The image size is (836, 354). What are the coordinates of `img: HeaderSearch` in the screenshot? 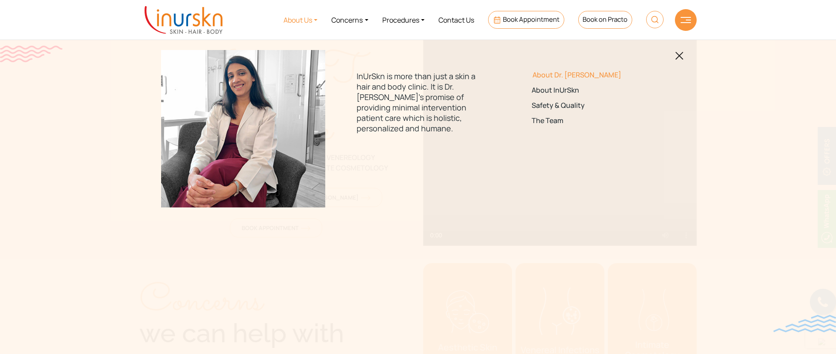 It's located at (655, 20).